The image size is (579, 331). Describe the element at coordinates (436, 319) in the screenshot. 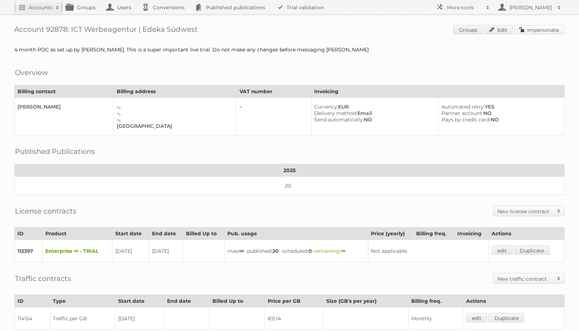

I see `td: Monthly` at that location.